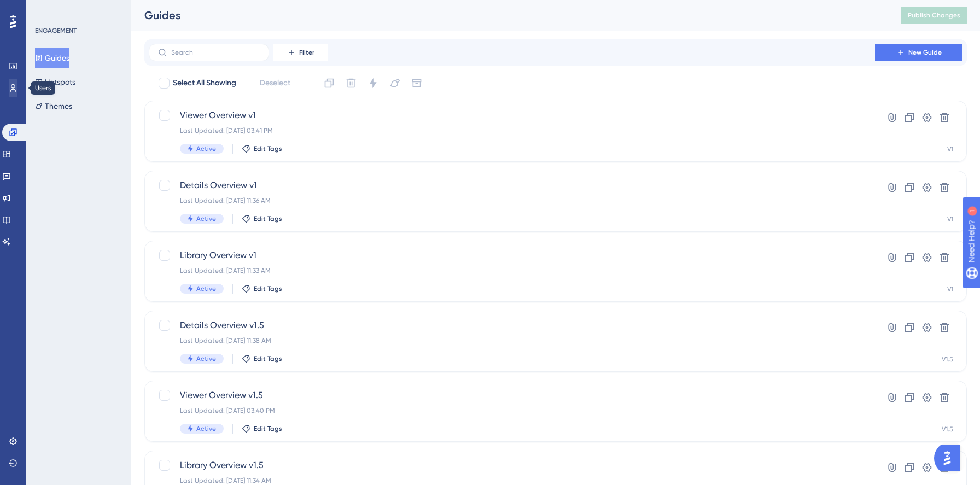 The image size is (980, 485). Describe the element at coordinates (512, 325) in the screenshot. I see `span: Details Overview v1.5` at that location.